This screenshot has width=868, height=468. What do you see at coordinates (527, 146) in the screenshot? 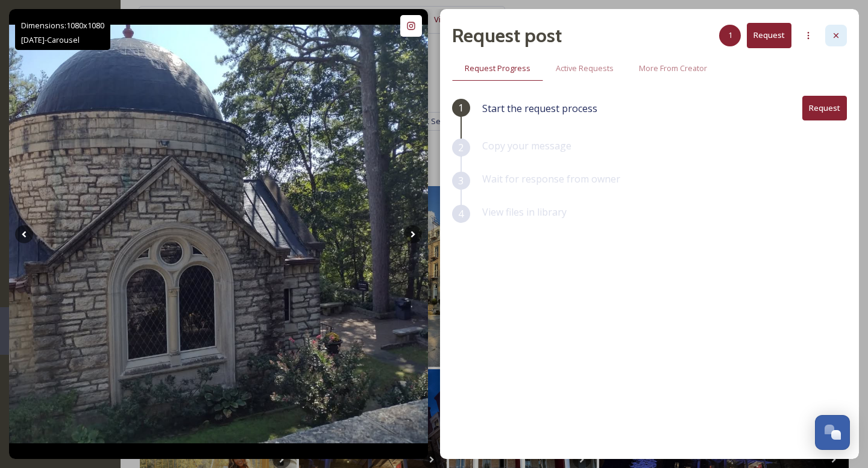
I see `span: Copy your message` at bounding box center [527, 146].